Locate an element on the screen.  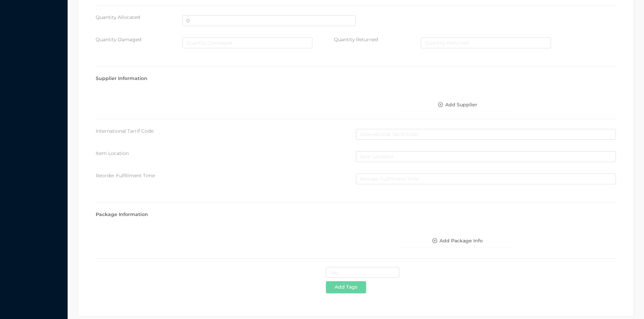
div: Item Location is located at coordinates (226, 153).